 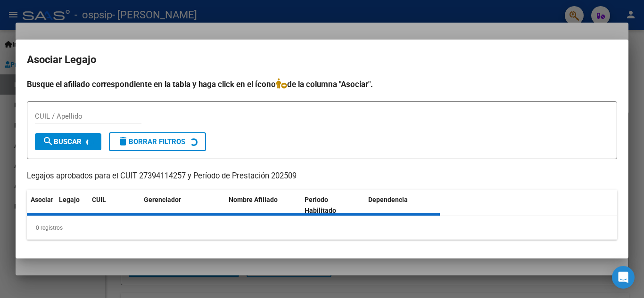 I want to click on datatable-header-cell: Asociar, so click(x=41, y=205).